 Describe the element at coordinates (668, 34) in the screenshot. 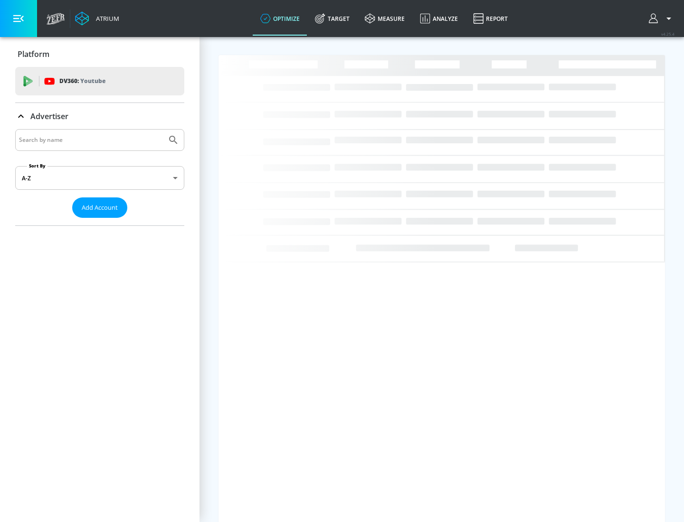

I see `span: v 4.25.4` at that location.